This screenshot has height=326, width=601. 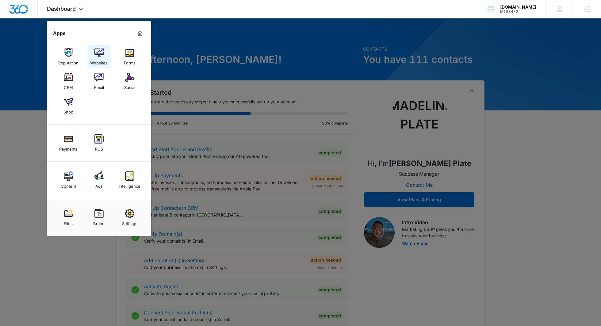 What do you see at coordinates (68, 110) in the screenshot?
I see `div: Shop` at bounding box center [68, 110].